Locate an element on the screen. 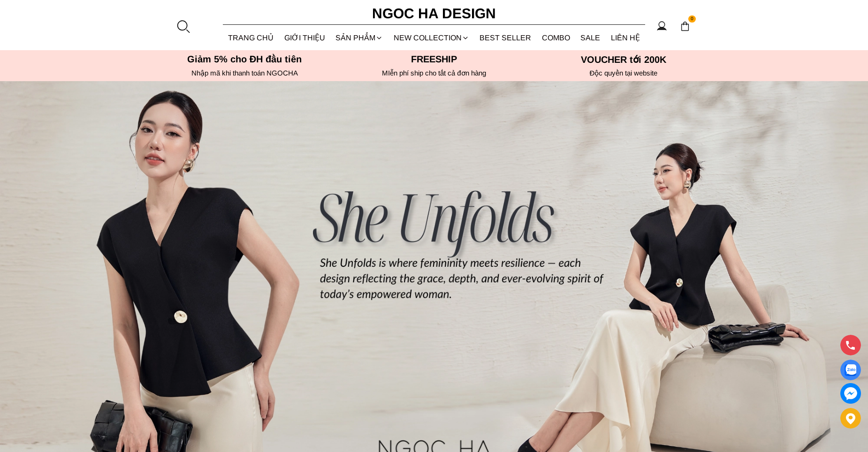  img: Display image is located at coordinates (850, 370).